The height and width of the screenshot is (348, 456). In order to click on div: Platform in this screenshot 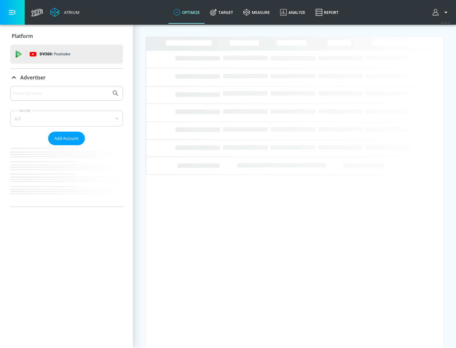, I will do `click(67, 36)`.